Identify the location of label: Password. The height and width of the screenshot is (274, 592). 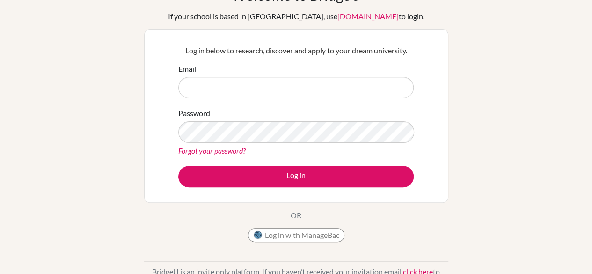
(194, 113).